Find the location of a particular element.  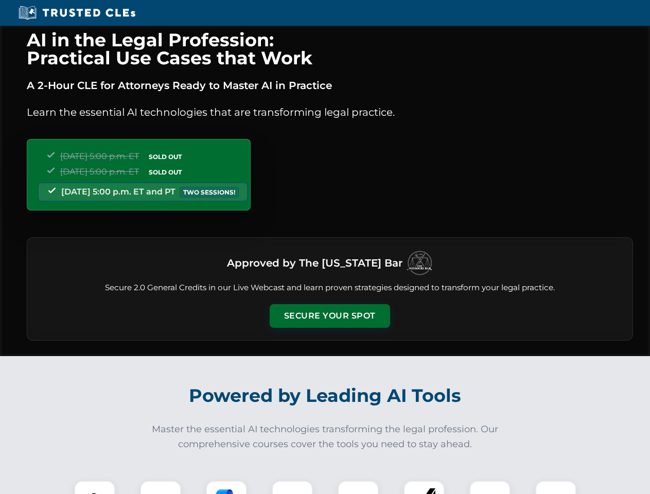

p: Master the essential AI technologies transforming the legal profession. Our comprehensive courses... is located at coordinates (325, 437).